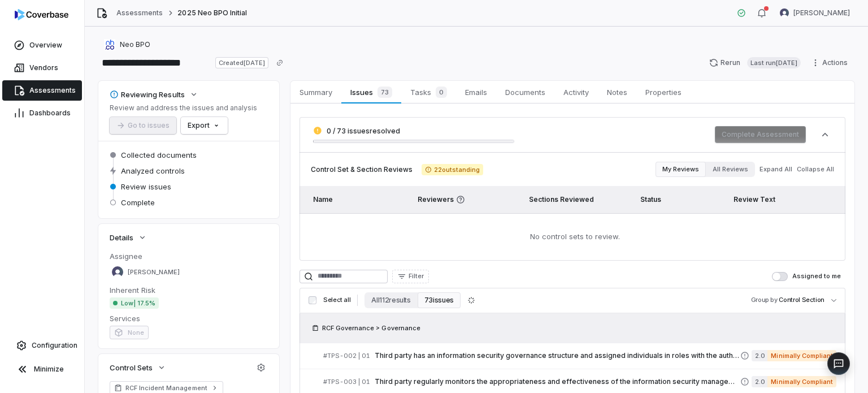 The height and width of the screenshot is (393, 868). I want to click on button: My Reviews, so click(680, 169).